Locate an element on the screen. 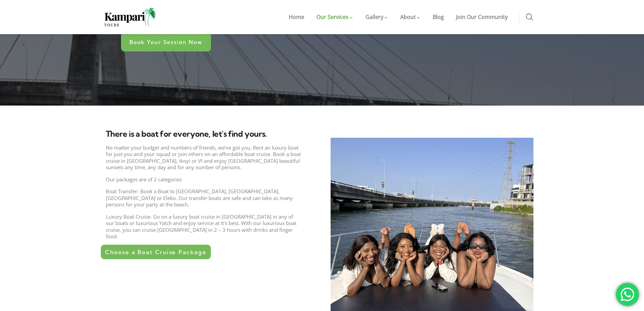  p: No matter your budget and numbers of friends, we’ve got you. Rent an luxury boat for just you and... is located at coordinates (204, 158).